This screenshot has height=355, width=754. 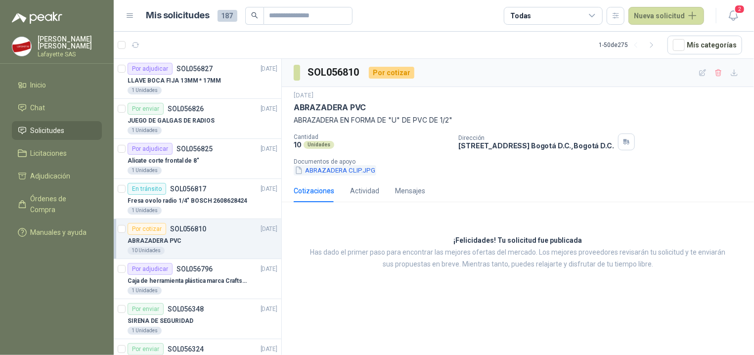 What do you see at coordinates (536, 138) in the screenshot?
I see `p: Dirección` at bounding box center [536, 138].